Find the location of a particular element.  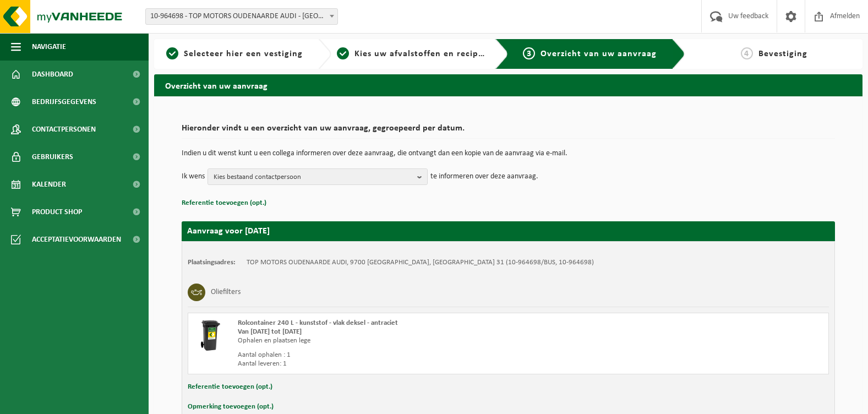

span: 2 is located at coordinates (343, 53).